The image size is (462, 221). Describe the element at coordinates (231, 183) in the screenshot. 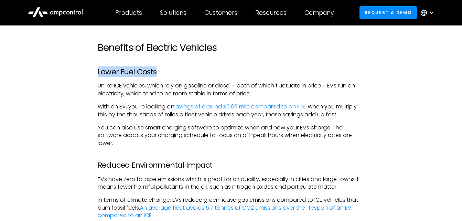

I see `p: EVs have zero tailpipe emissions which is great for air quality, especially in cities and large t...` at that location.